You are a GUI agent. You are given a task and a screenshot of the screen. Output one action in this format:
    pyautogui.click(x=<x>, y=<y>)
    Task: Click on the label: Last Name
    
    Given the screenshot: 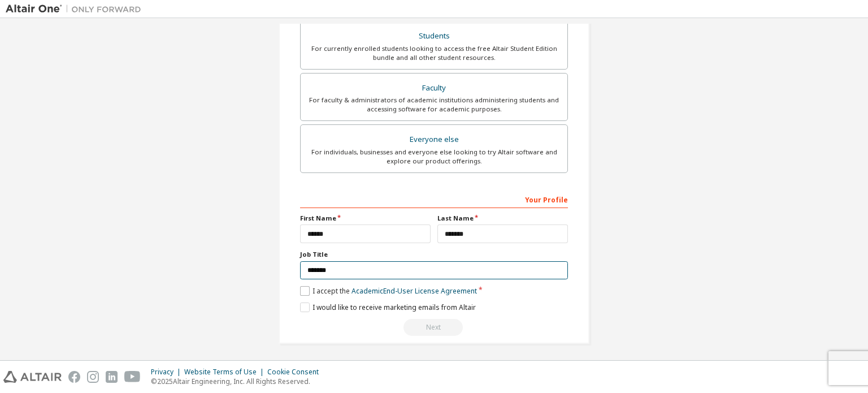 What is the action you would take?
    pyautogui.click(x=503, y=219)
    